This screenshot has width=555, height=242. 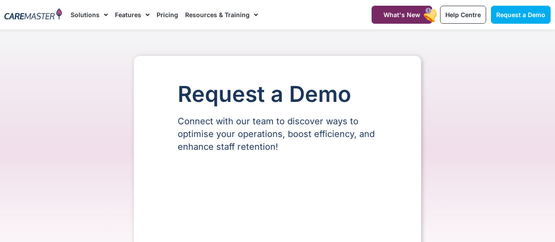 What do you see at coordinates (277, 94) in the screenshot?
I see `h1: Request a Demo` at bounding box center [277, 94].